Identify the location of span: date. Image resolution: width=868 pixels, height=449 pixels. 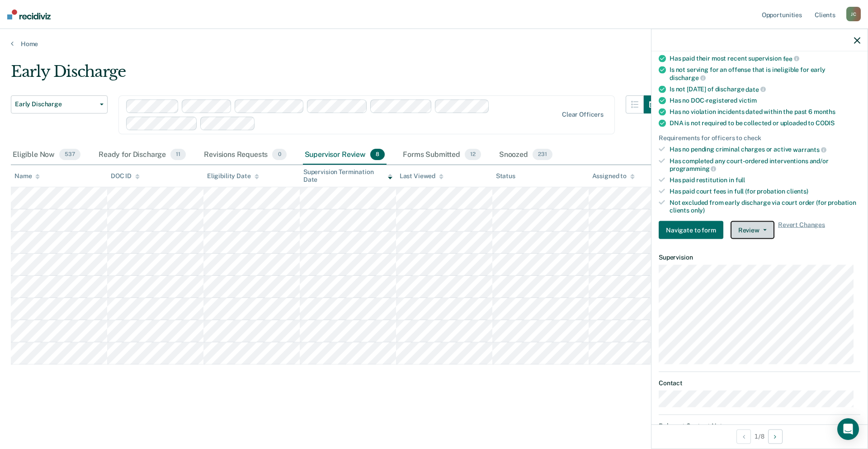
(756, 89).